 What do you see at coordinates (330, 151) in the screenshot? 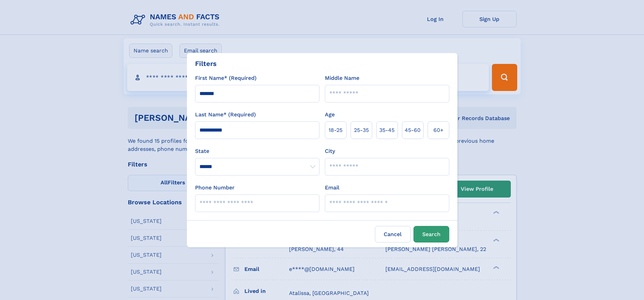
I see `label: City` at bounding box center [330, 151].